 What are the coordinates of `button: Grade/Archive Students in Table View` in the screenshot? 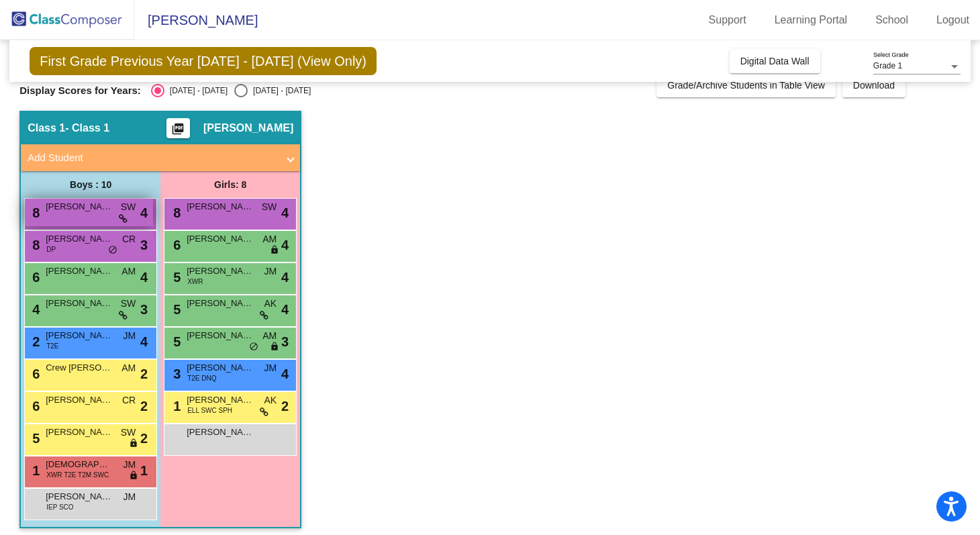 It's located at (746, 85).